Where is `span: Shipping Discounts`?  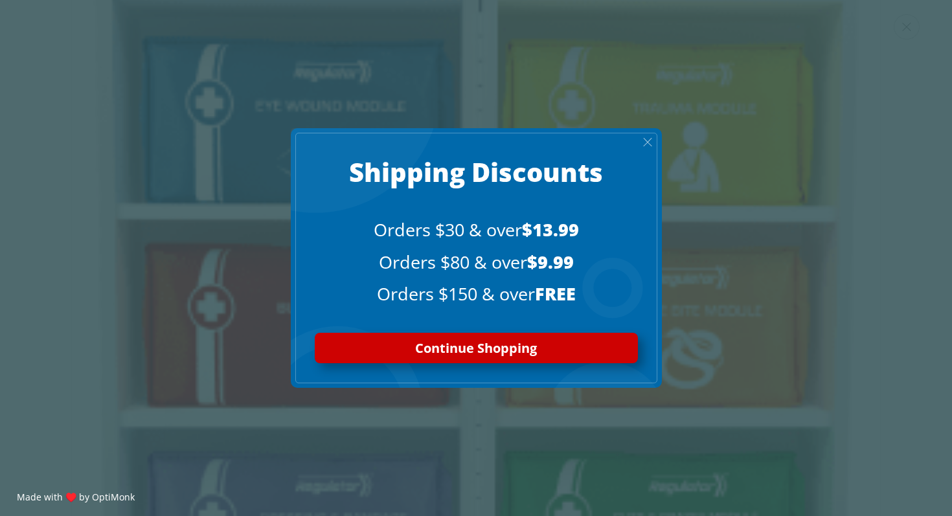 span: Shipping Discounts is located at coordinates (476, 172).